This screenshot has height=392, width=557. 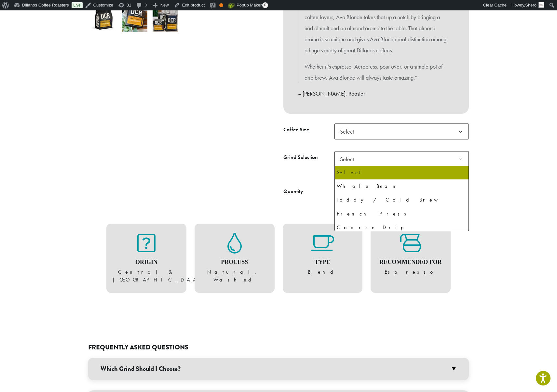 I want to click on span: 0, so click(x=265, y=5).